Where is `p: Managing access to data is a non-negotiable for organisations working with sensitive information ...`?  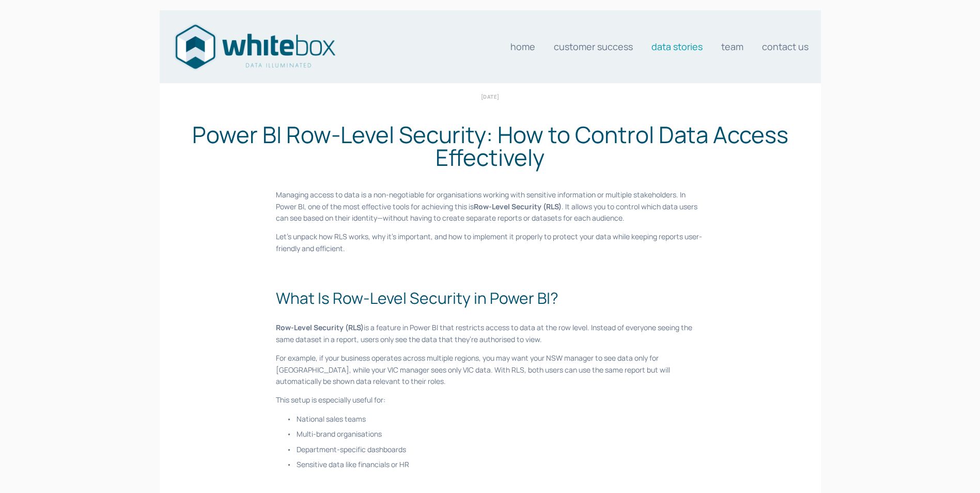
p: Managing access to data is a non-negotiable for organisations working with sensitive information ... is located at coordinates (490, 206).